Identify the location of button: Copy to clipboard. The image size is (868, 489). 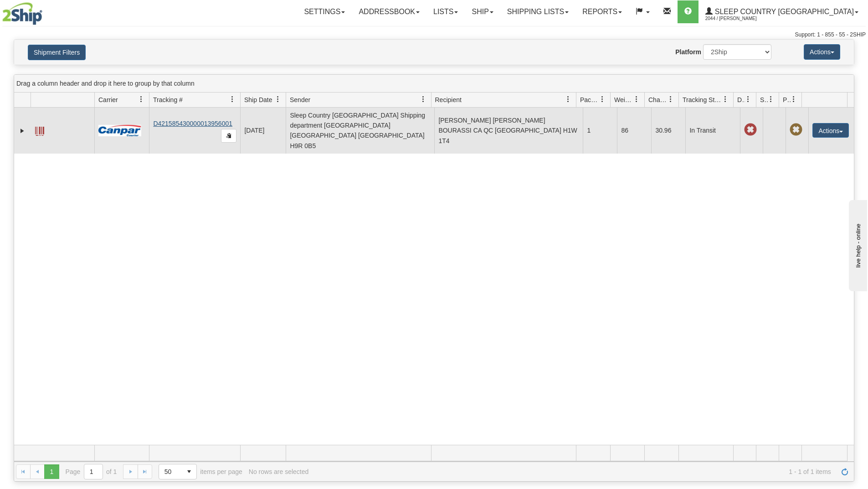
(229, 136).